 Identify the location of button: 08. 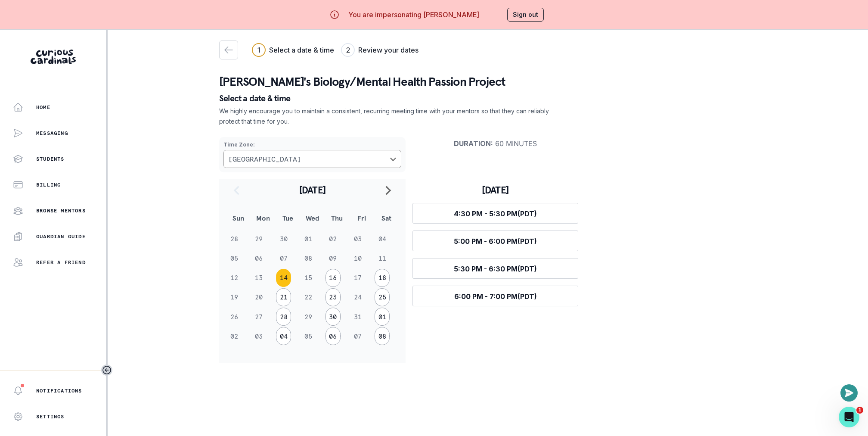
(382, 336).